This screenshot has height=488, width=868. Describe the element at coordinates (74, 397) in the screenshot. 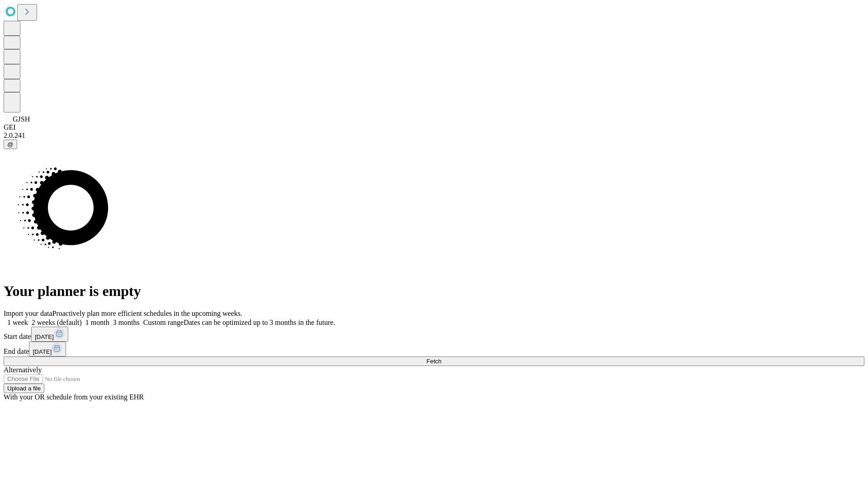

I see `span: With your OR schedule from your existing EHR` at that location.